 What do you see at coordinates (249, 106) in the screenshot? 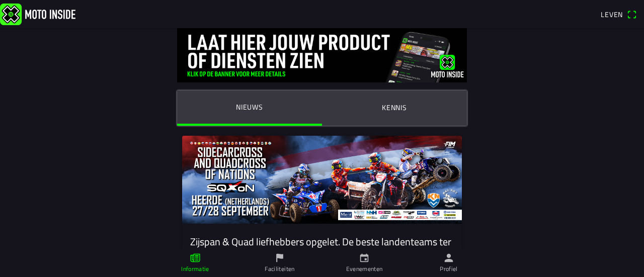
I see `font: Nieuws` at bounding box center [249, 106].